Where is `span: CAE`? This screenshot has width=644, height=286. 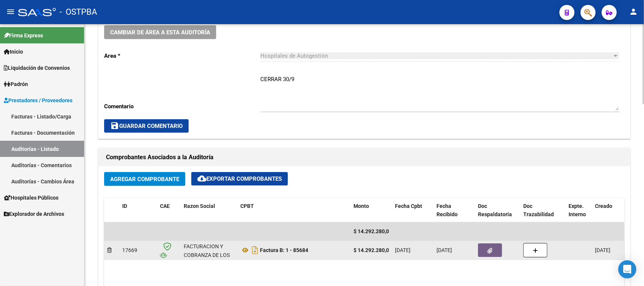 span: CAE is located at coordinates (165, 206).